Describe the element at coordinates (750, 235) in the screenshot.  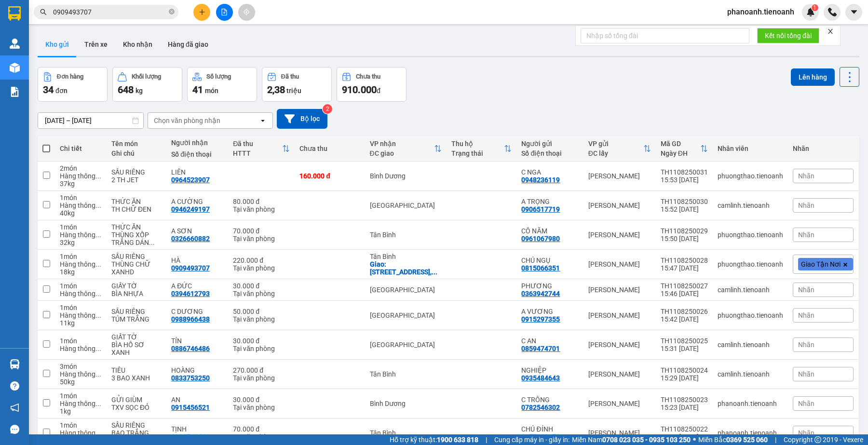
I see `div: phuongthao.tienoanh` at that location.